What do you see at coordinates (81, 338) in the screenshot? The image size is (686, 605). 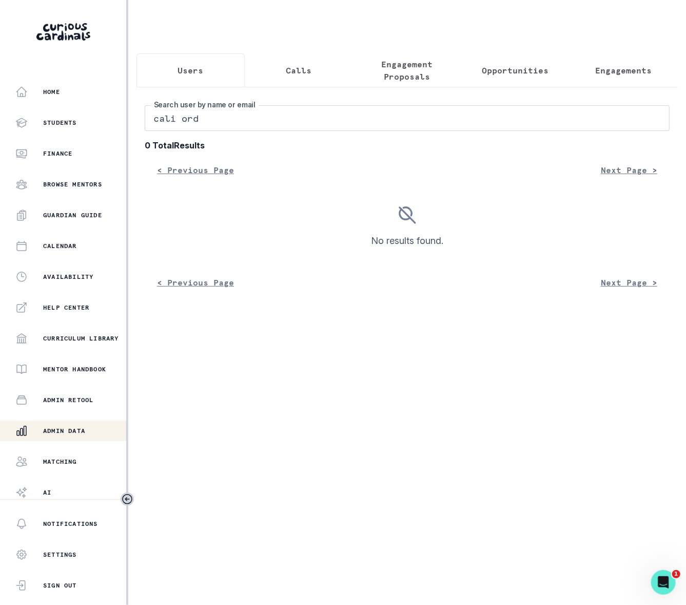 I see `p: Curriculum Library` at bounding box center [81, 338].